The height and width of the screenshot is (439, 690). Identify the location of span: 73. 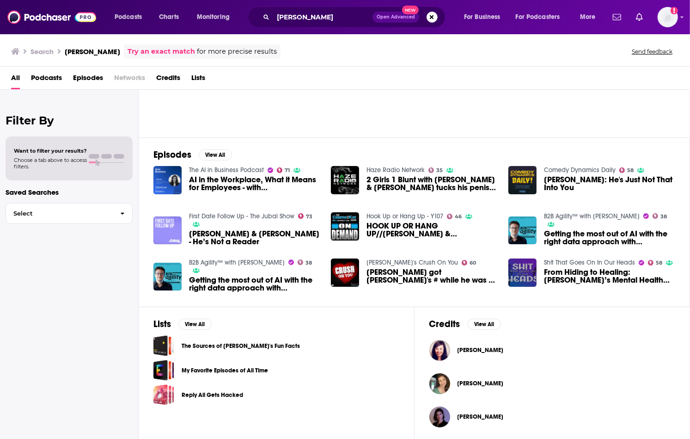
(309, 216).